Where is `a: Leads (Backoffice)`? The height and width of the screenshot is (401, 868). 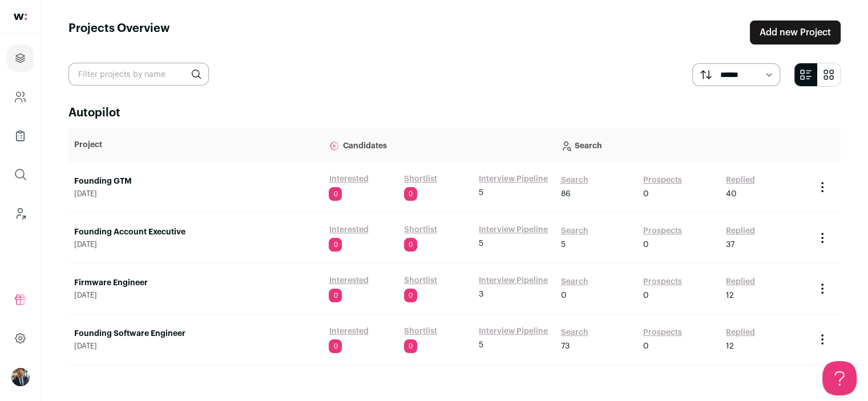
a: Leads (Backoffice) is located at coordinates (20, 214).